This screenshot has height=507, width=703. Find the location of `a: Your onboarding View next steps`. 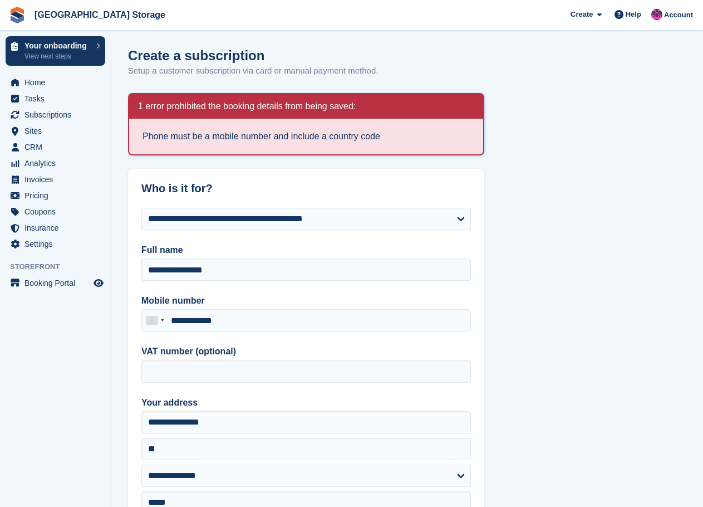

a: Your onboarding View next steps is located at coordinates (55, 51).